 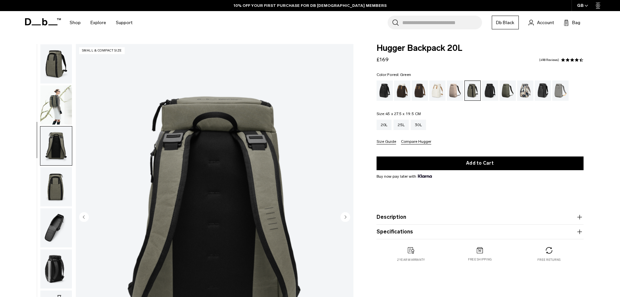 I want to click on a: Line Cluster, so click(x=525, y=90).